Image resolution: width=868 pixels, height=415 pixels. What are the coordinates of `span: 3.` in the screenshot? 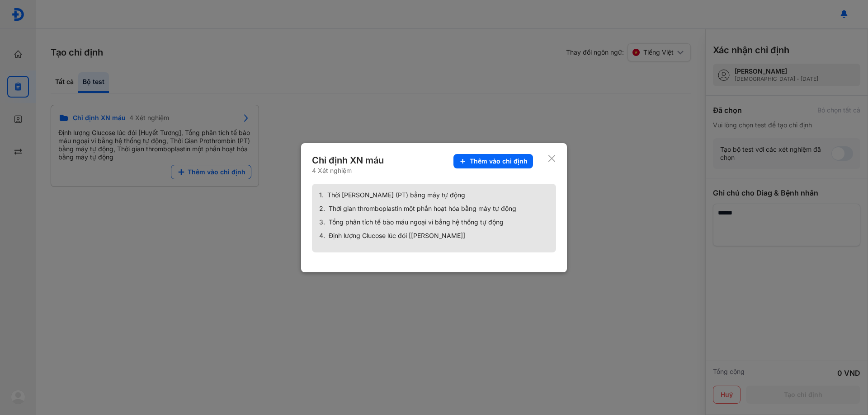 It's located at (322, 222).